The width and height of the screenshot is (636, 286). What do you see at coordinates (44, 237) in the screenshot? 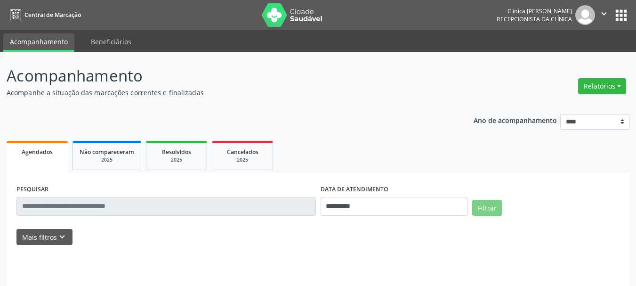
I see `button: Mais filtroskeyboard_arrow_down` at bounding box center [44, 237].